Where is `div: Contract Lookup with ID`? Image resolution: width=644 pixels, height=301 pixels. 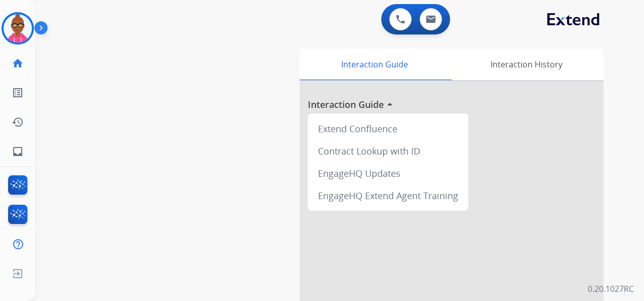
div: Contract Lookup with ID is located at coordinates (388, 151).